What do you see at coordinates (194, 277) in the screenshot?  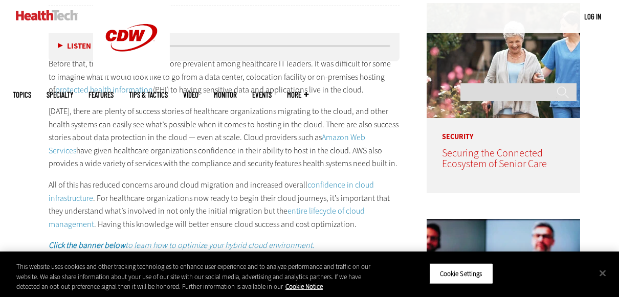 I see `div: This website uses cookies and other tracking technologies to enhance user experience and to analy...` at bounding box center [194, 277].